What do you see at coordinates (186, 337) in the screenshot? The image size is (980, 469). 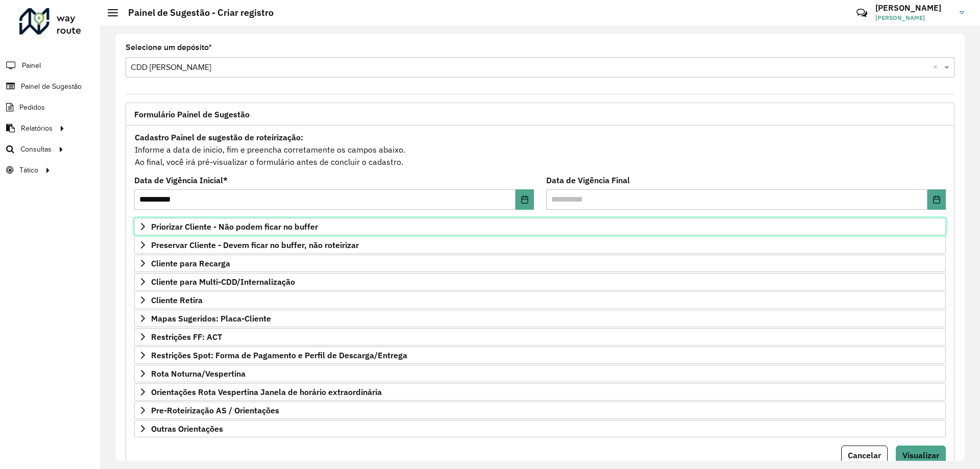 I see `span: Restrições FF: ACT` at bounding box center [186, 337].